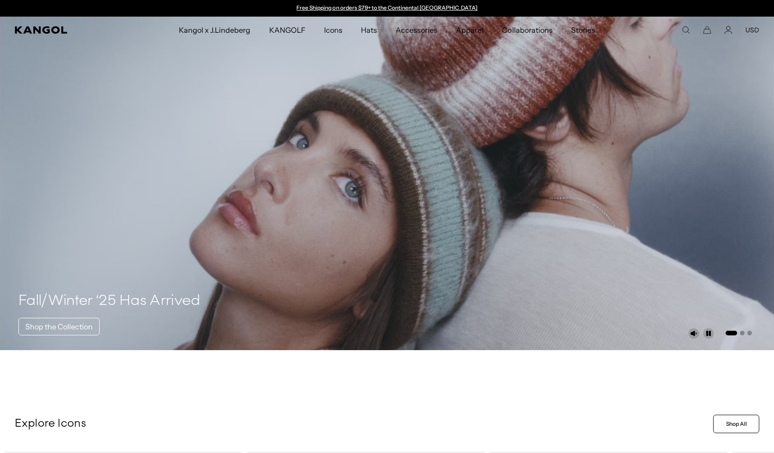  I want to click on a: Shop the Collection, so click(59, 327).